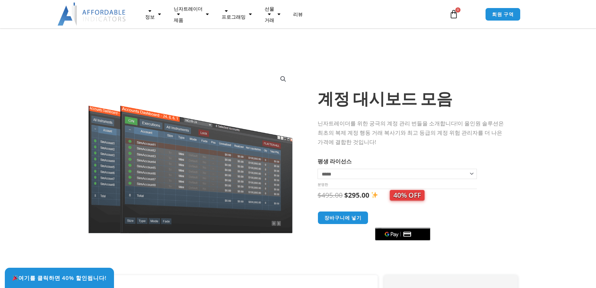  I want to click on button: Buy with GPay, so click(403, 234).